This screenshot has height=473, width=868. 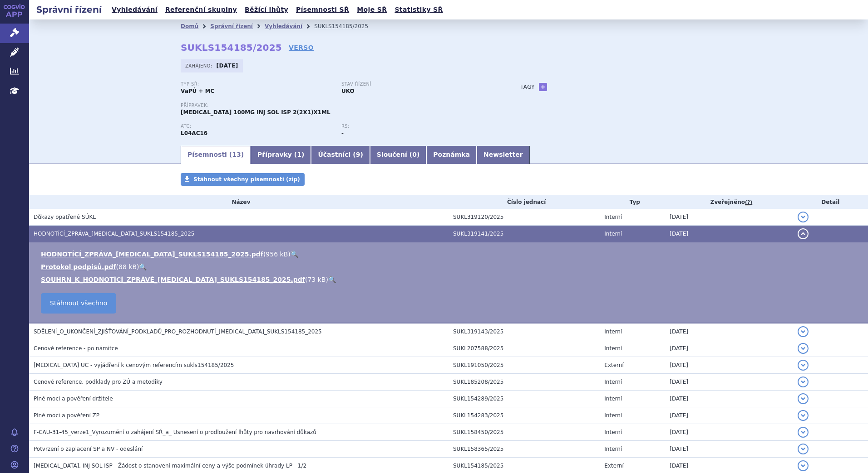 What do you see at coordinates (79, 267) in the screenshot?
I see `a: Protokol podpisů.pdf` at bounding box center [79, 267].